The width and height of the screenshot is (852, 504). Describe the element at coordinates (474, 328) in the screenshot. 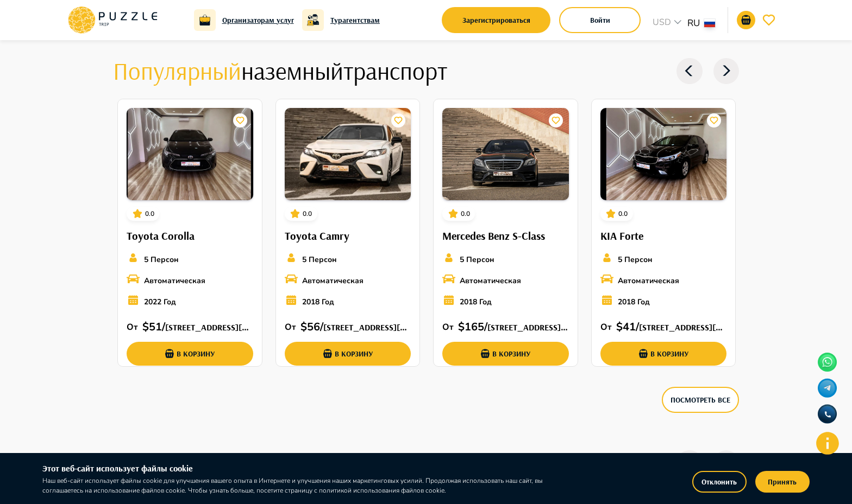

I see `p: 165` at that location.